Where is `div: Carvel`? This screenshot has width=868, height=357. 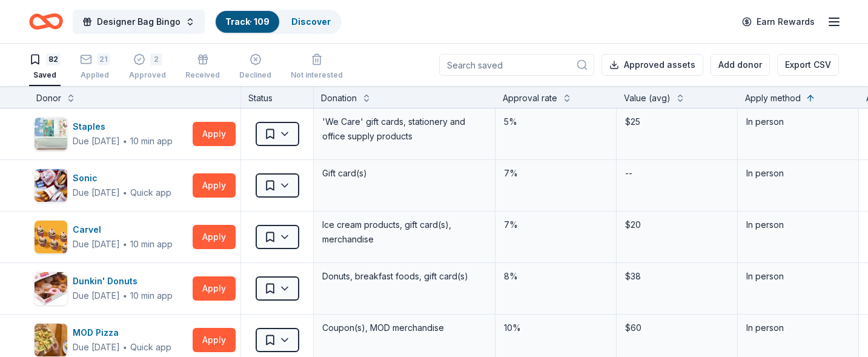 div: Carvel is located at coordinates (122, 230).